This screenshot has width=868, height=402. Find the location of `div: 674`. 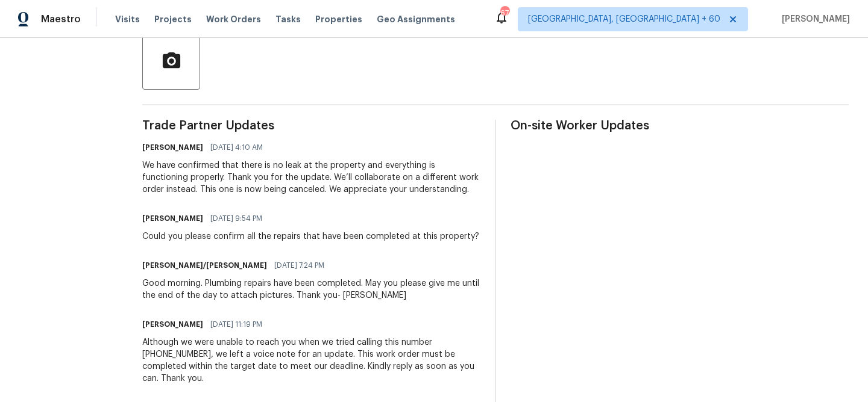

div: 674 is located at coordinates (504, 13).